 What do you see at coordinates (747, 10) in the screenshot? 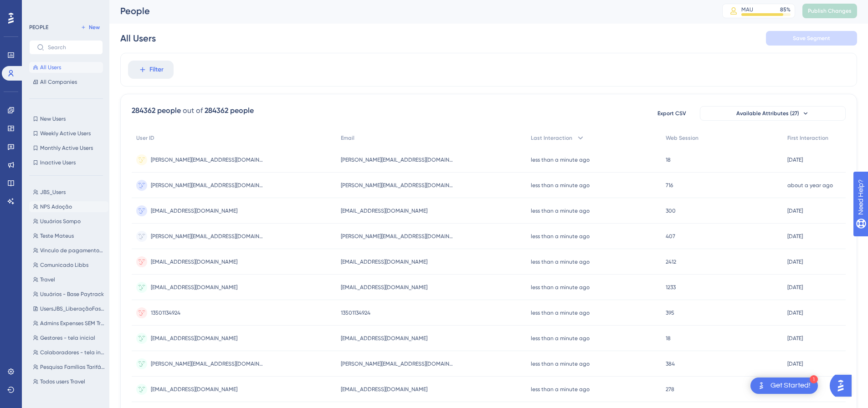
I see `div: MAU` at bounding box center [747, 10].